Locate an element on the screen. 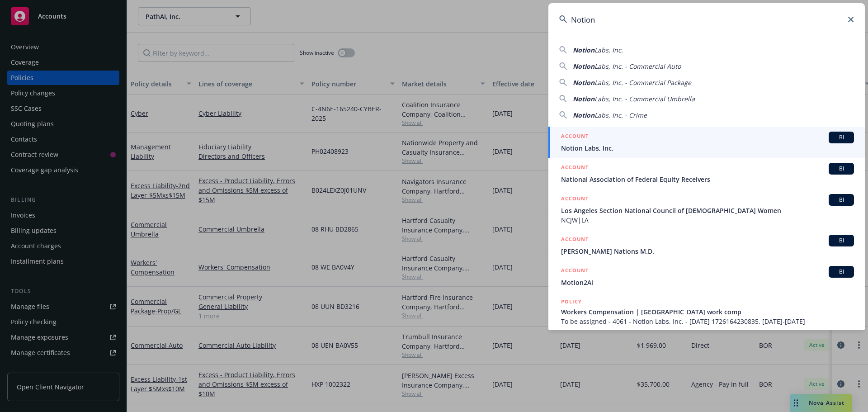 This screenshot has height=412, width=868. span: Labs, Inc. - Commercial Auto is located at coordinates (637, 66).